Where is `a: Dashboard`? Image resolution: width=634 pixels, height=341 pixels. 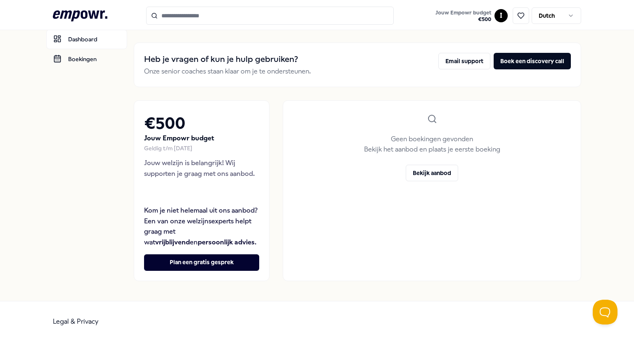
a: Dashboard is located at coordinates (87, 39).